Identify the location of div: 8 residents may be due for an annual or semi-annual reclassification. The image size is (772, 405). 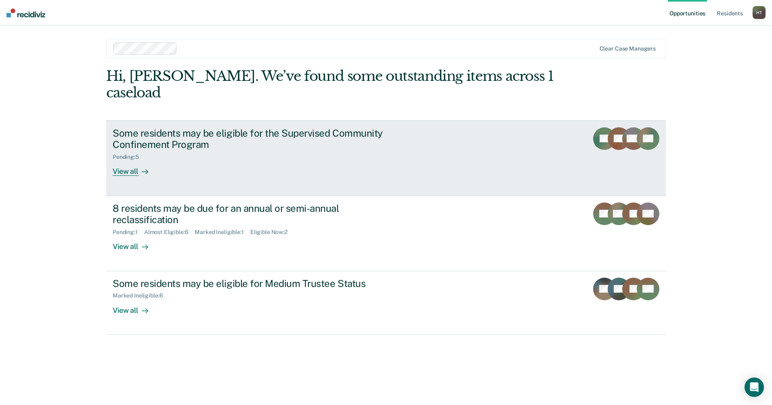
(255, 214).